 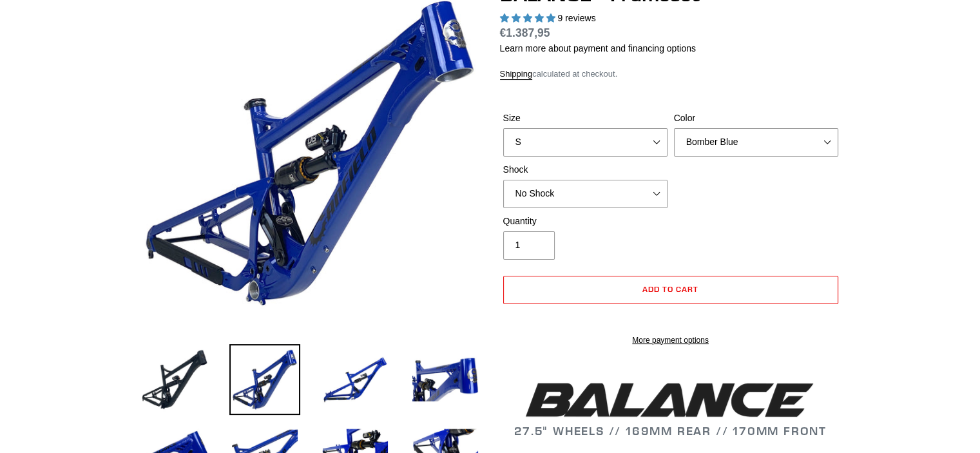 I want to click on span: €1.387,95, so click(x=525, y=33).